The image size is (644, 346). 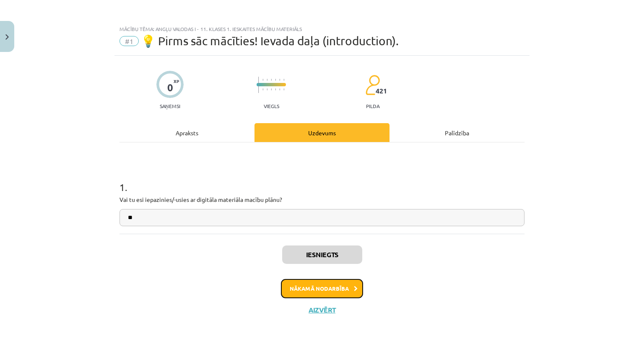 What do you see at coordinates (7, 37) in the screenshot?
I see `img: icon-close-lesson-0947bae3869378f0d4975bcd49f059093ad1ed9edebbc8119c70593378902aed.svg` at bounding box center [7, 37].